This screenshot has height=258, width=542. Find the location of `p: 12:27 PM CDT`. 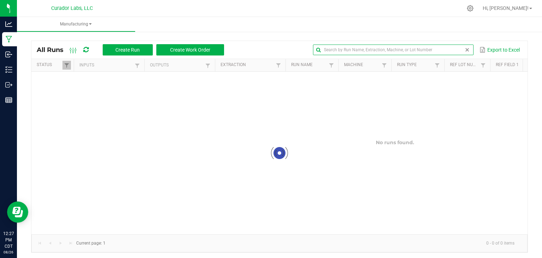

p: 12:27 PM CDT is located at coordinates (8, 240).